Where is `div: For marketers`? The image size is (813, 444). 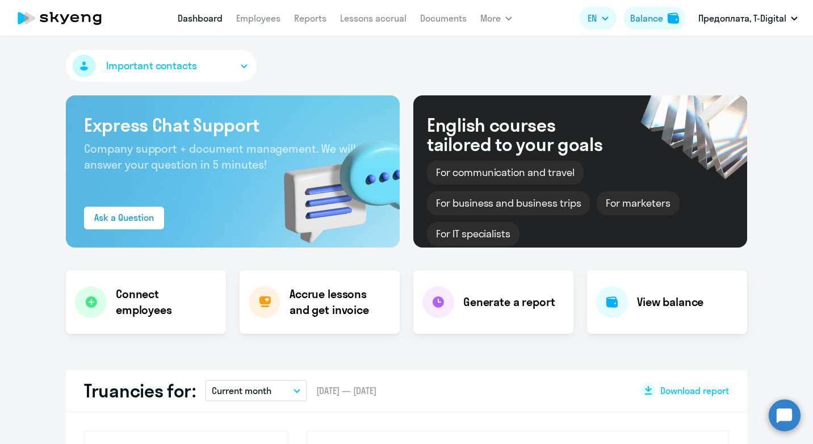 div: For marketers is located at coordinates (637, 203).